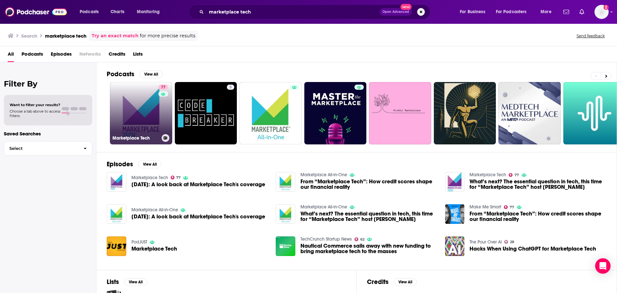 The image size is (617, 293). Describe the element at coordinates (546, 12) in the screenshot. I see `span: More` at that location.